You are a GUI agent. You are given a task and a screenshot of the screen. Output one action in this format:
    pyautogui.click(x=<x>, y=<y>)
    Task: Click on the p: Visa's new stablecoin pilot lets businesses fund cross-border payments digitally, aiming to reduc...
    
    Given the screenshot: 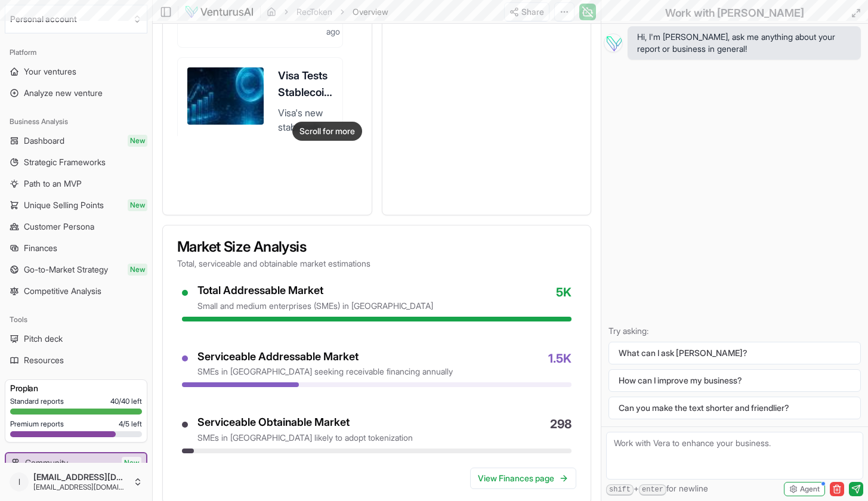 What is the action you would take?
    pyautogui.click(x=305, y=120)
    